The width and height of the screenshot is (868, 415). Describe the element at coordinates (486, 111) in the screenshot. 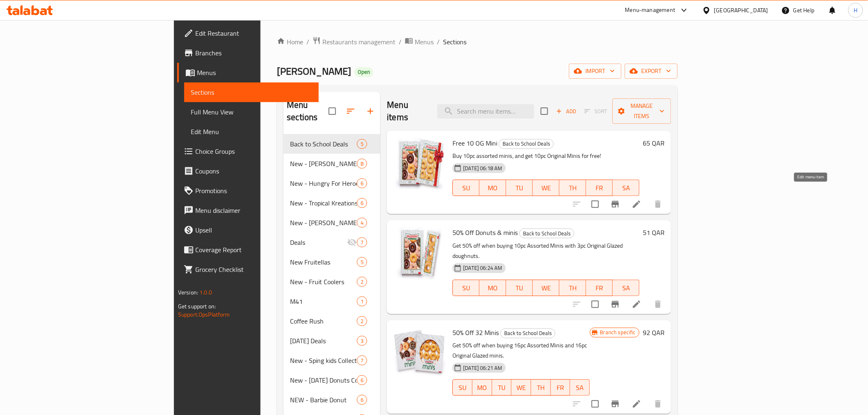

I see `input: search` at that location.